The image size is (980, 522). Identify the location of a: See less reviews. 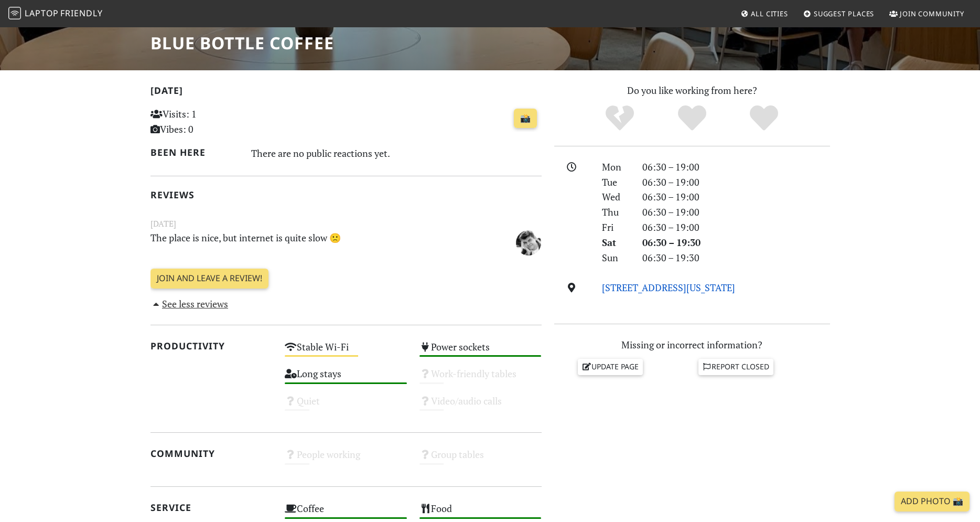
(190, 304).